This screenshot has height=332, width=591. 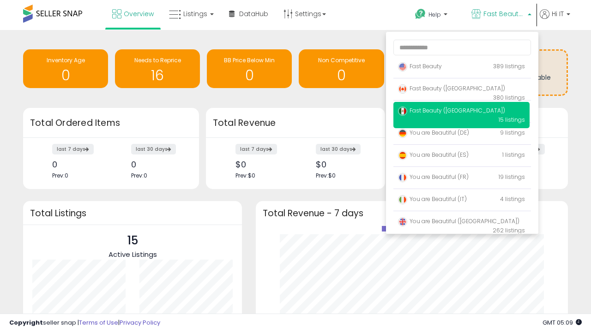 What do you see at coordinates (138, 14) in the screenshot?
I see `span: Overview` at bounding box center [138, 14].